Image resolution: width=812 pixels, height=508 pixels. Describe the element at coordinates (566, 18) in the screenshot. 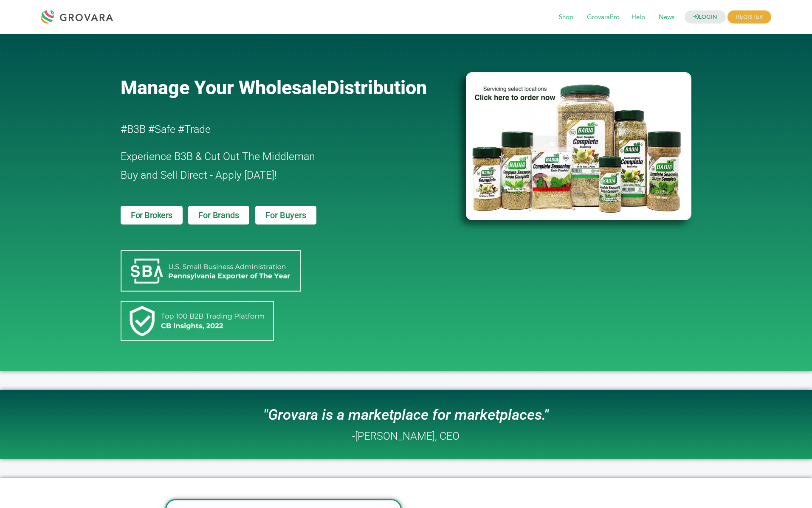

I see `a: Shop` at that location.